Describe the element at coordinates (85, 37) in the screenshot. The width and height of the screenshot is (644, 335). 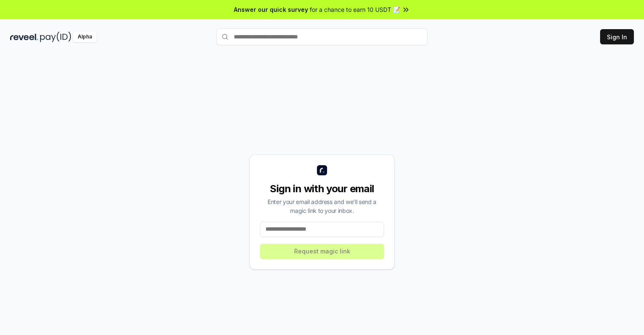
I see `div: Alpha` at that location.